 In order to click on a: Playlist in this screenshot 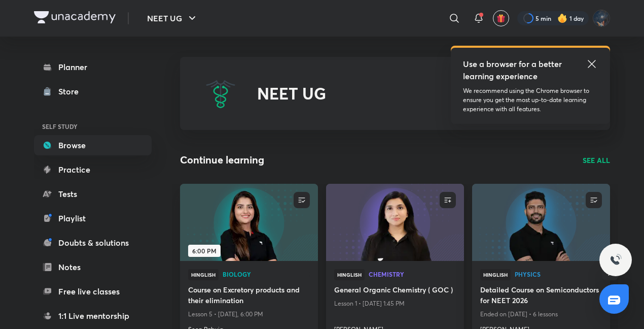, I will do `click(93, 218)`.